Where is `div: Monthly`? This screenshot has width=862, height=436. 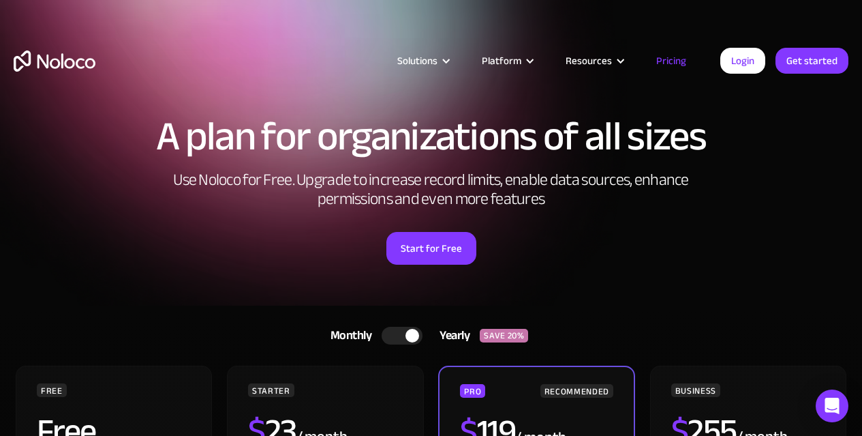 div: Monthly is located at coordinates (348, 335).